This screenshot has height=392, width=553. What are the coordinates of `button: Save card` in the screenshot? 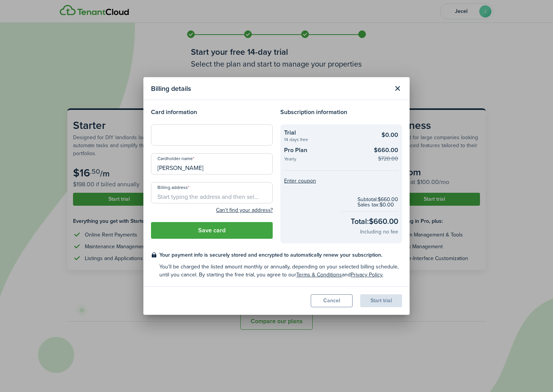 It's located at (212, 230).